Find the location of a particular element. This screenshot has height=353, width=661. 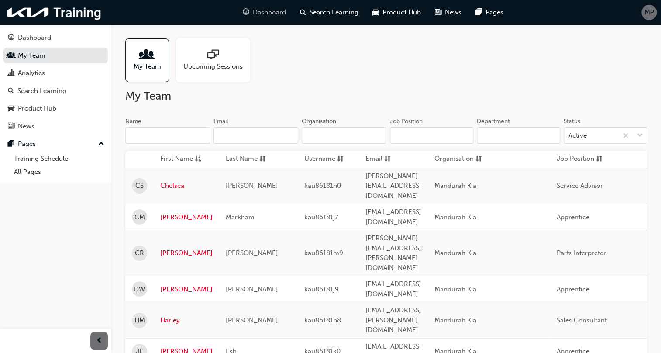

button: Pages is located at coordinates (55, 144).